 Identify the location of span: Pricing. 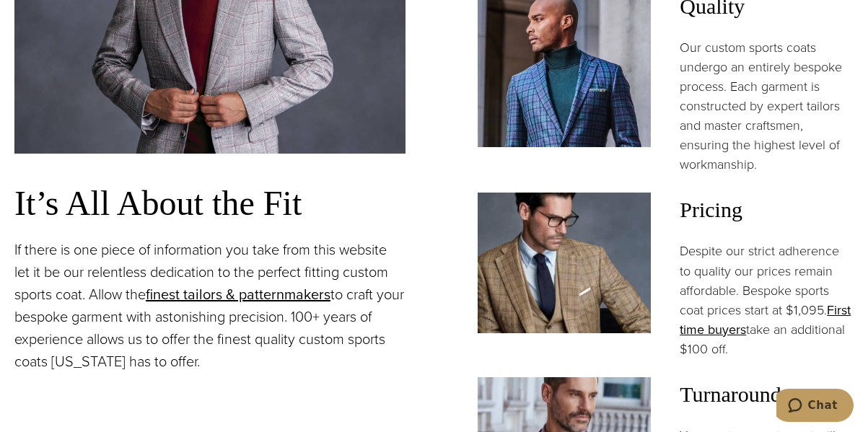
(765, 210).